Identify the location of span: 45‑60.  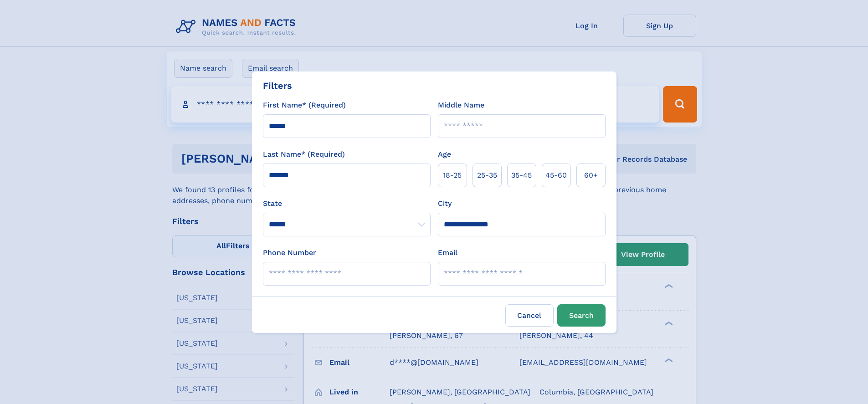
(555, 176).